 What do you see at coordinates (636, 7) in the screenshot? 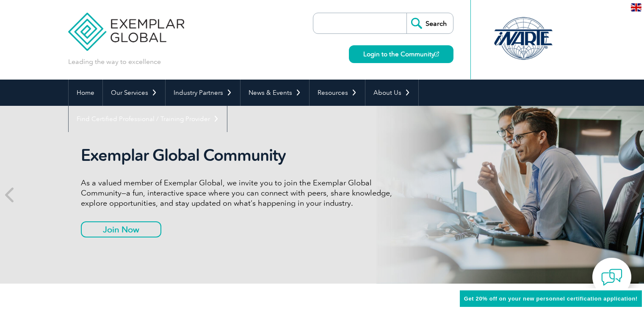
I see `img: en` at bounding box center [636, 7].